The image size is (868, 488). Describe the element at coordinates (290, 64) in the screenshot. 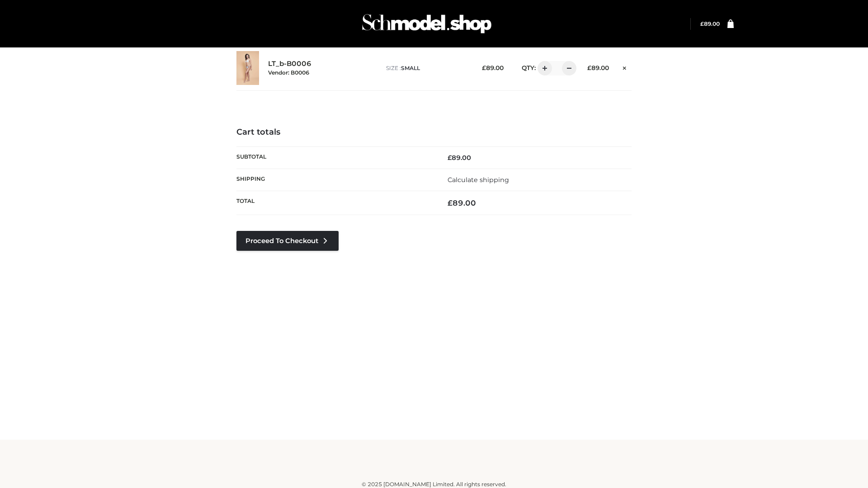

I see `a: LT_b-B0006` at that location.